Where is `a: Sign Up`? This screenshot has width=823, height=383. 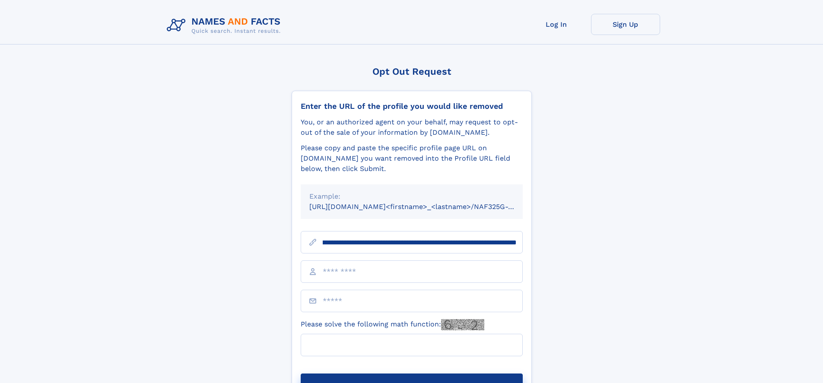 a: Sign Up is located at coordinates (625, 24).